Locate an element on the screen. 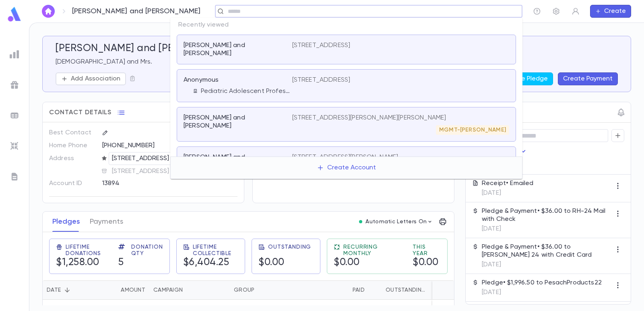 Image resolution: width=644 pixels, height=311 pixels. span: This Year is located at coordinates (427, 250).